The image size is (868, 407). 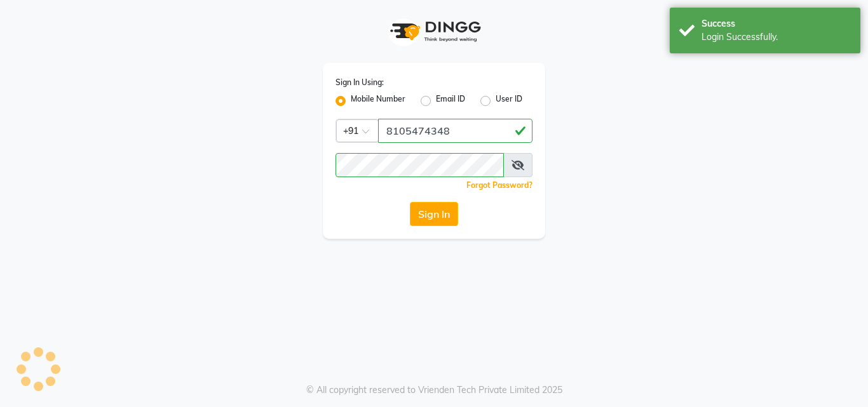 I want to click on div: Success, so click(x=776, y=23).